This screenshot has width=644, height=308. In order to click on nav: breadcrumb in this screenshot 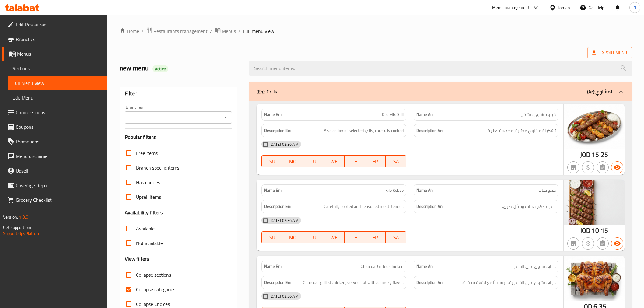, I will do `click(376, 31)`.